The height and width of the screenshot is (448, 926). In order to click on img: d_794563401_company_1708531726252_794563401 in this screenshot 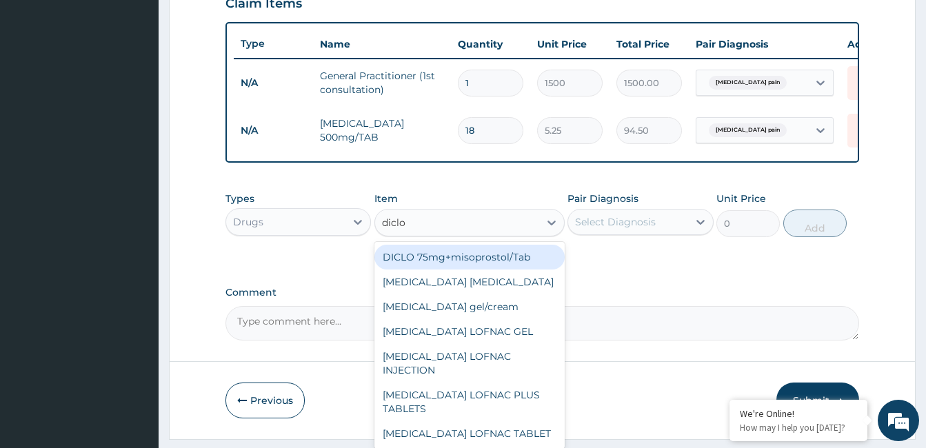, I will do `click(41, 86)`.